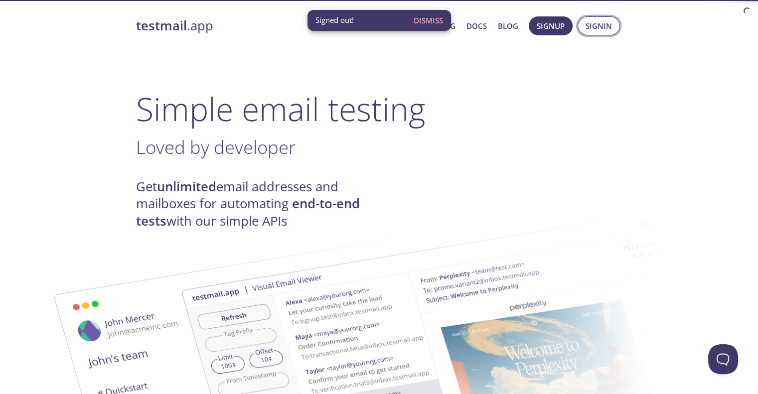  I want to click on h4: Get email addresses and mailboxes for automating with our simple APIs, so click(258, 204).